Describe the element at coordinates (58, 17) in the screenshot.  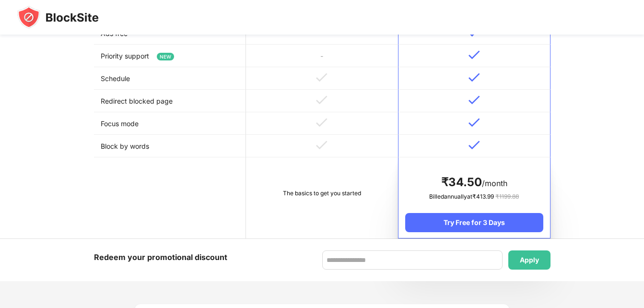
I see `img: blocksite-icon-black.svg` at that location.